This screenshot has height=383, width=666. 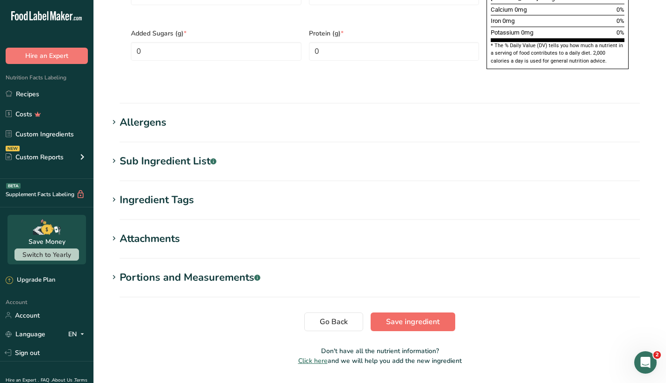 I want to click on span: Save ingredient, so click(x=413, y=322).